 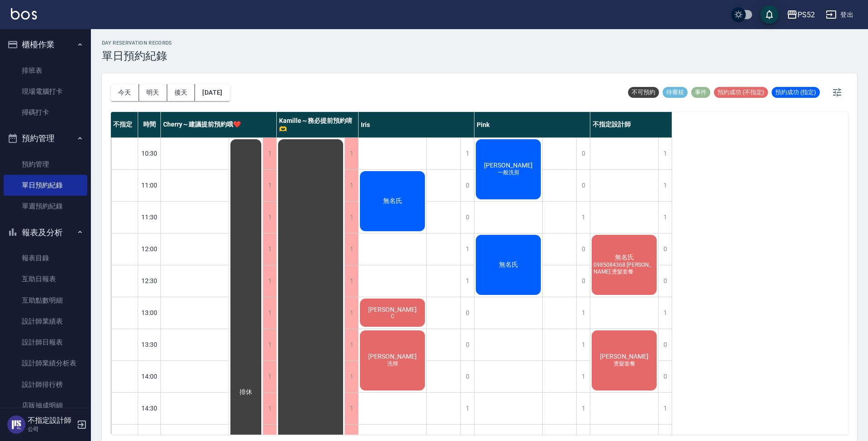 I want to click on button: 櫃檯作業, so click(x=45, y=45).